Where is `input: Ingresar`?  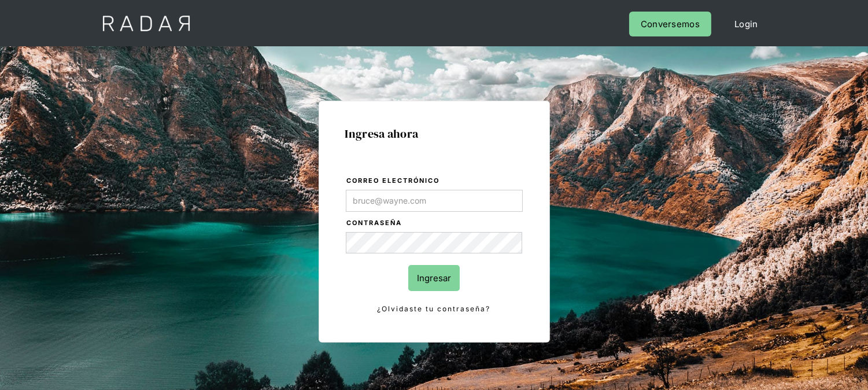
input: Ingresar is located at coordinates (434, 278).